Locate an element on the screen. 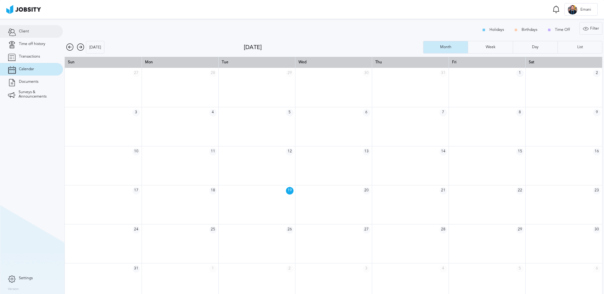  span: 22 is located at coordinates (520, 191).